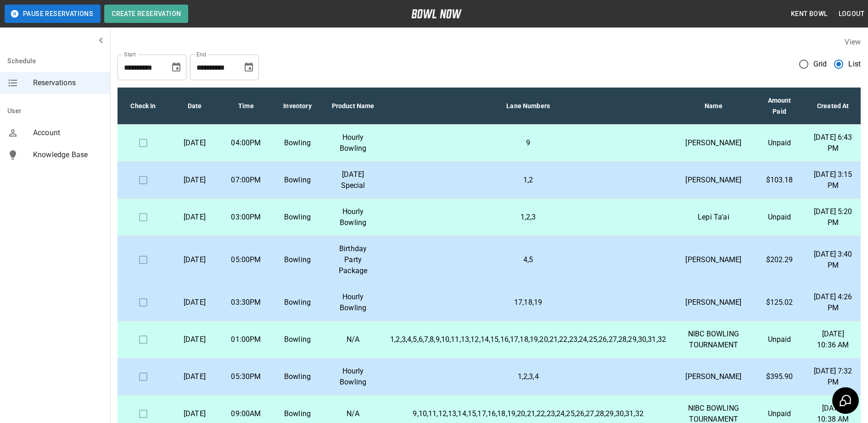  What do you see at coordinates (353, 260) in the screenshot?
I see `p: Birthday Party Package` at bounding box center [353, 260].